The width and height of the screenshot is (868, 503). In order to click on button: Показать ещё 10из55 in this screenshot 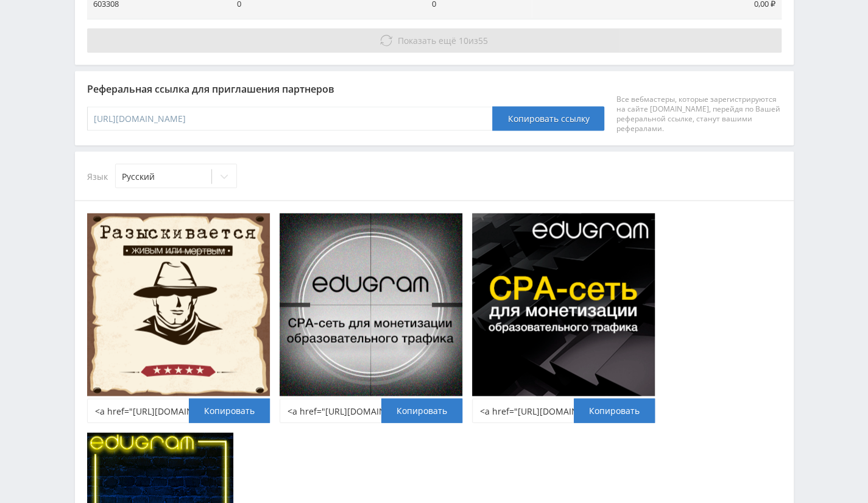, I will do `click(435, 40)`.